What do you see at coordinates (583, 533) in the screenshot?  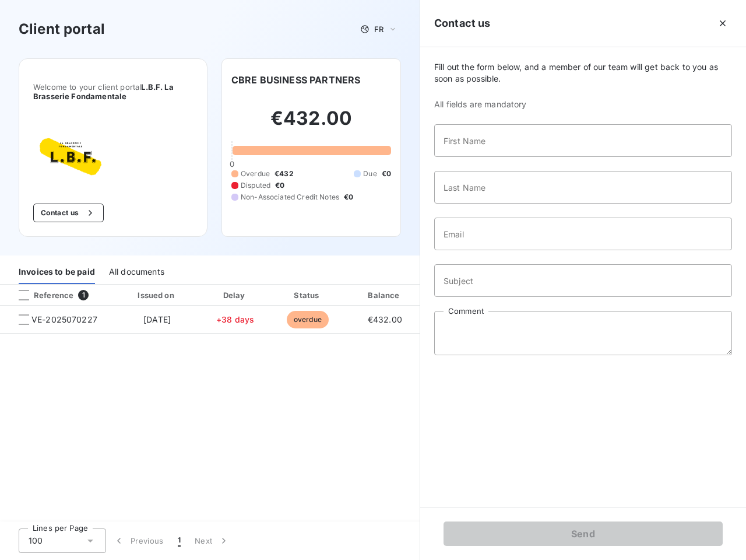 I see `button: Send` at bounding box center [583, 533].